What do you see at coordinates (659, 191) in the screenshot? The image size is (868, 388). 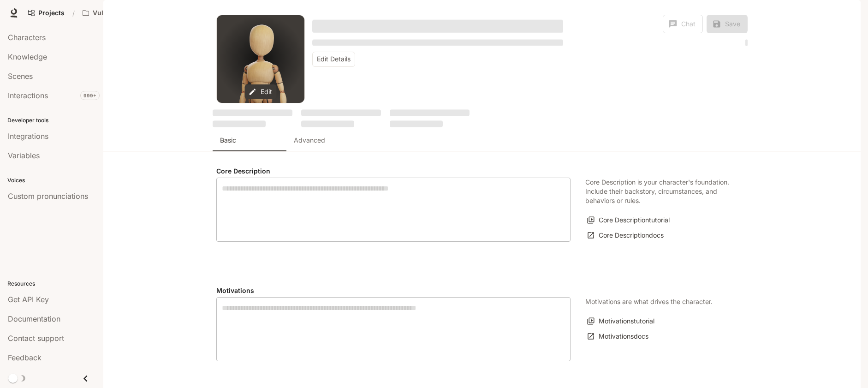 I see `p: Core Description is your character's foundation. Include their backstory, circumstances, and beha...` at bounding box center [659, 191].